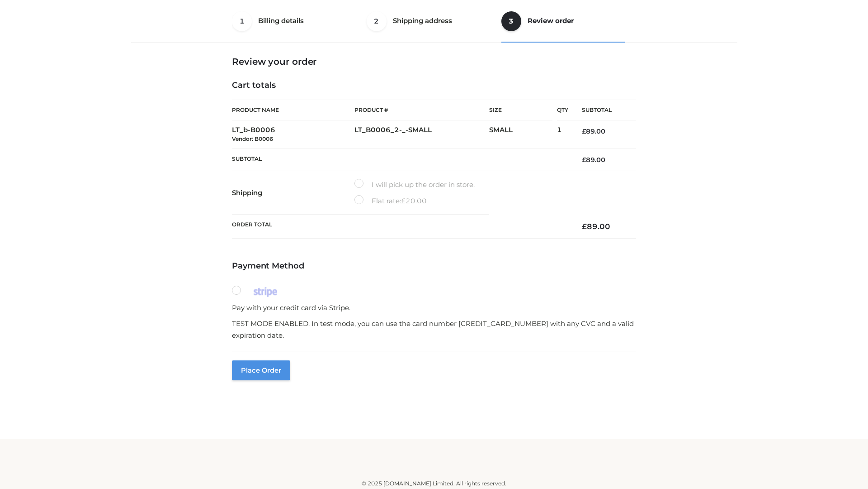 The height and width of the screenshot is (489, 868). What do you see at coordinates (293, 110) in the screenshot?
I see `th: Product Name` at bounding box center [293, 110].